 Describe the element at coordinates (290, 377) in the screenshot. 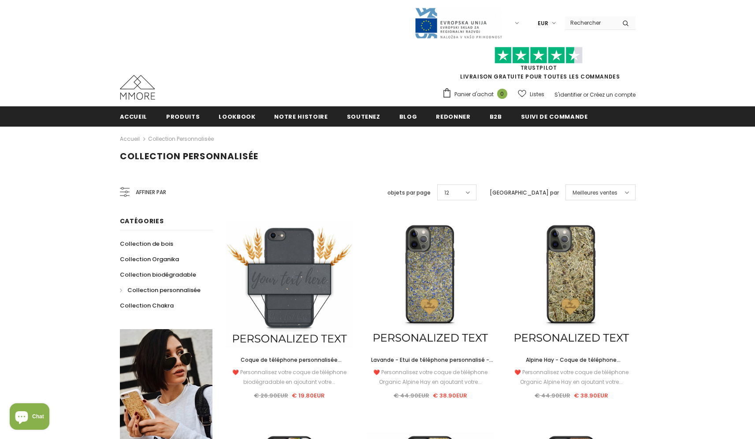

I see `div: ❤️ Personnalisez votre coque de téléphone biodégradable en ajoutant votre...` at that location.